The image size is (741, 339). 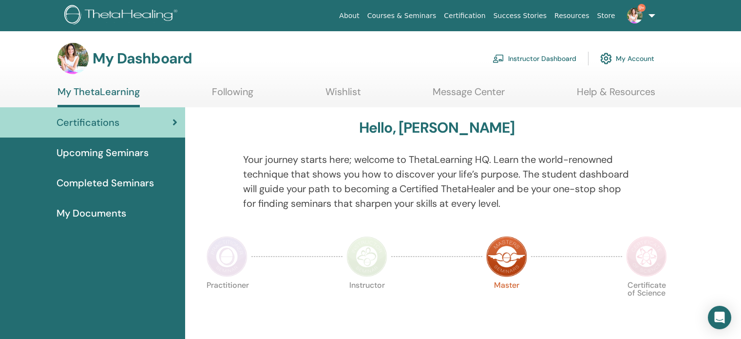 What do you see at coordinates (105, 183) in the screenshot?
I see `span: Completed Seminars` at bounding box center [105, 183].